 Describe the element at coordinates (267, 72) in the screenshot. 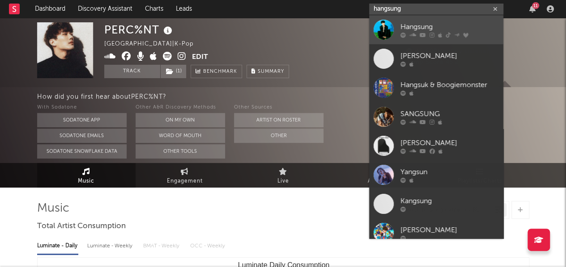

I see `button: Summary` at that location.